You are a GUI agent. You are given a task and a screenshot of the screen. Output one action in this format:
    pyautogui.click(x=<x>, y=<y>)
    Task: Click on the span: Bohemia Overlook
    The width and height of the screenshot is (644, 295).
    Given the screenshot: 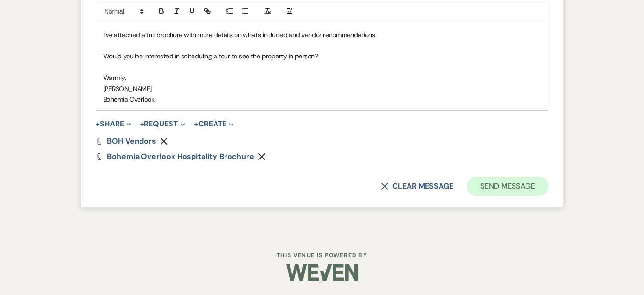 What is the action you would take?
    pyautogui.click(x=128, y=99)
    